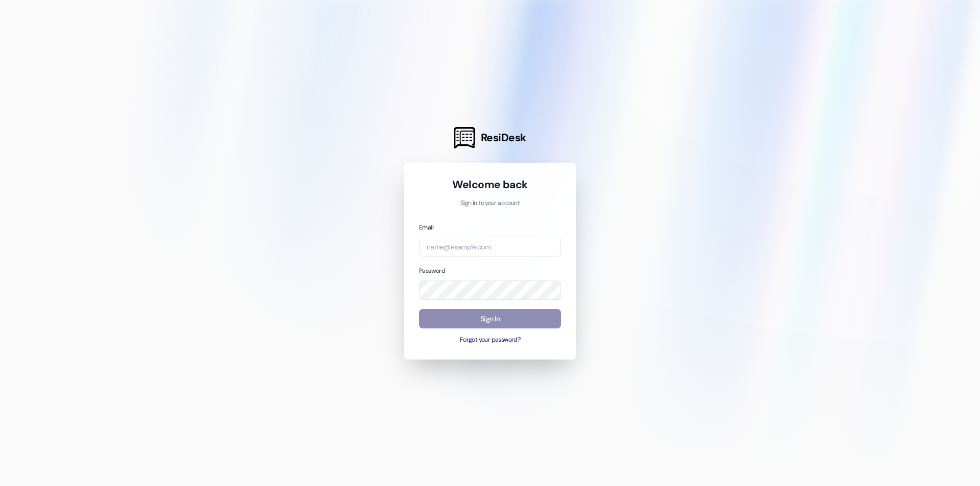 The image size is (980, 486). What do you see at coordinates (464, 137) in the screenshot?
I see `img: ResiDesk Logo` at bounding box center [464, 137].